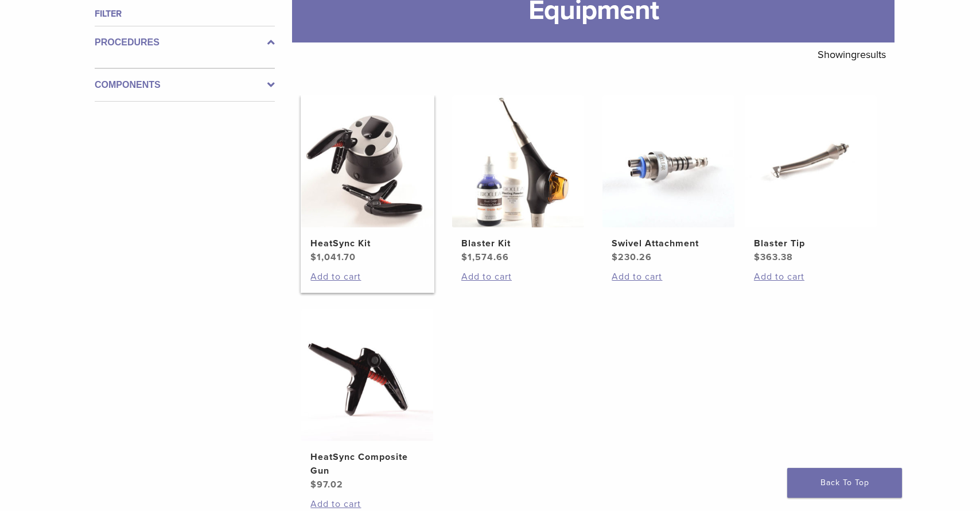  I want to click on img: HeatSync Kit, so click(368, 161).